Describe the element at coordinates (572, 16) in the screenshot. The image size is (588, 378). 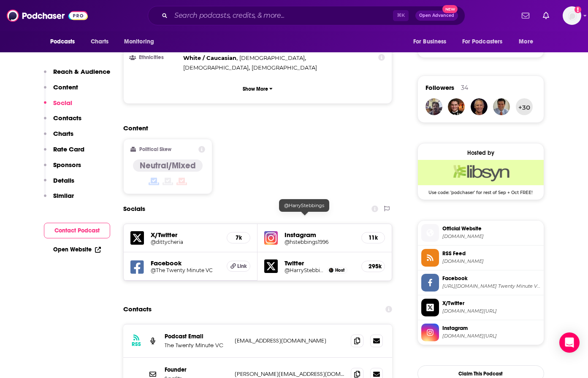
I see `img: User Profile` at that location.